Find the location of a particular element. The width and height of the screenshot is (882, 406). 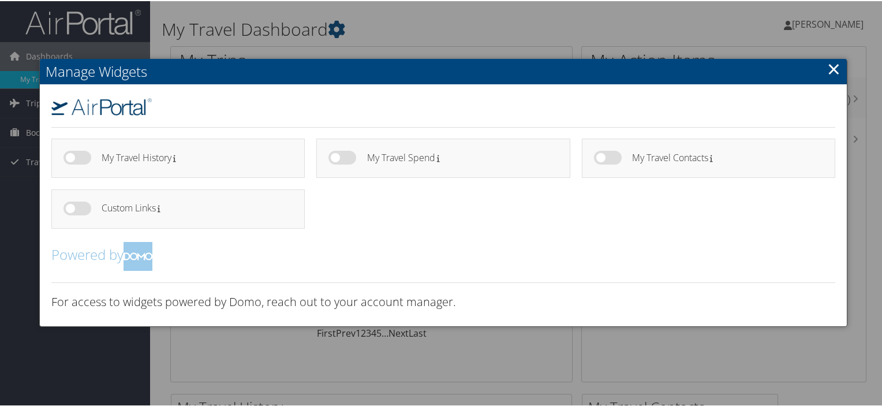

h3: For access to widgets powered by Domo, reach out to your account manager. is located at coordinates (443, 301).